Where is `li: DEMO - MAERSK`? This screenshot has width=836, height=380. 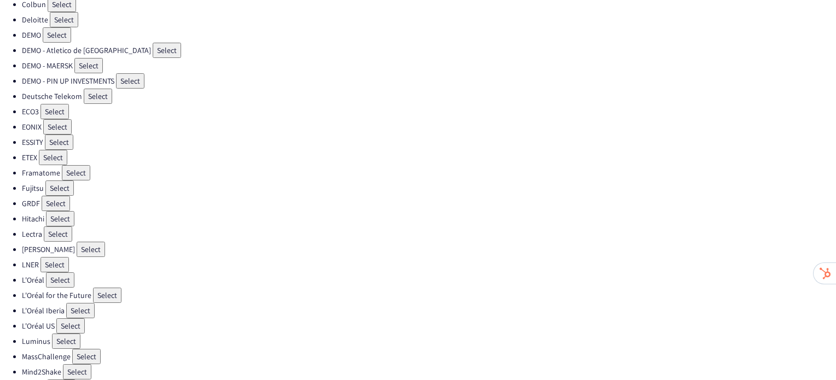 li: DEMO - MAERSK is located at coordinates (429, 66).